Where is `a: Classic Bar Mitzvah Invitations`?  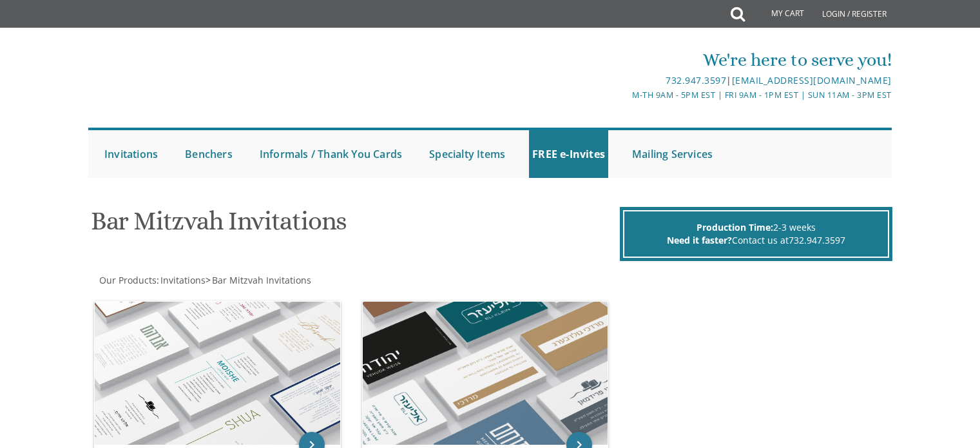 a: Classic Bar Mitzvah Invitations is located at coordinates (217, 373).